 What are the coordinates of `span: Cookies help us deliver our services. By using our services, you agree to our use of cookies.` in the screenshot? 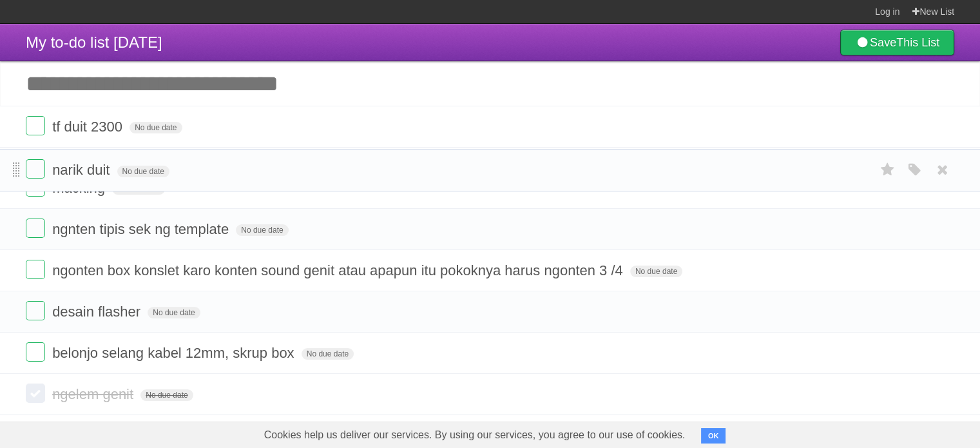 It's located at (475, 435).